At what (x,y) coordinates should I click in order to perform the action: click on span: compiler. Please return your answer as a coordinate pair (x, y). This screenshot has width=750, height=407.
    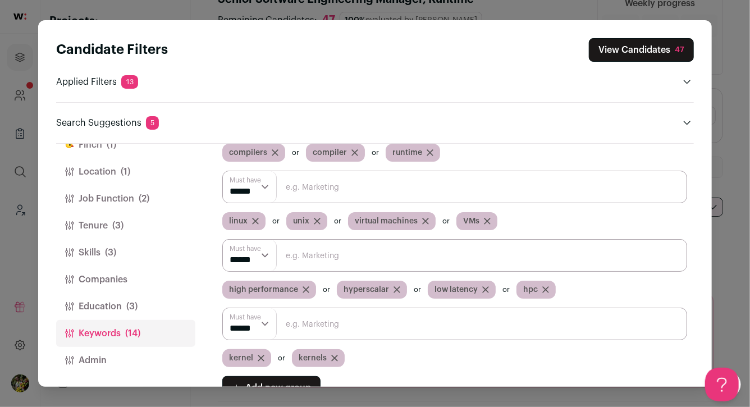
    Looking at the image, I should click on (330, 153).